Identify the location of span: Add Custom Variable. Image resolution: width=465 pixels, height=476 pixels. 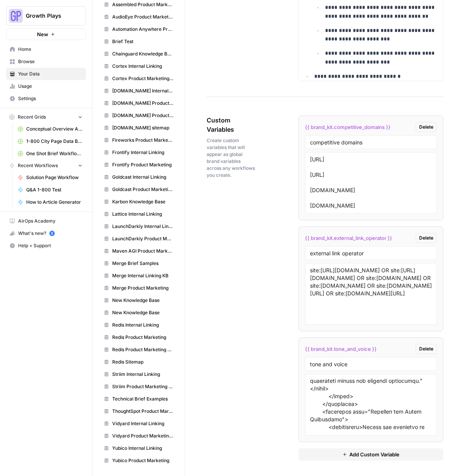
(374, 454).